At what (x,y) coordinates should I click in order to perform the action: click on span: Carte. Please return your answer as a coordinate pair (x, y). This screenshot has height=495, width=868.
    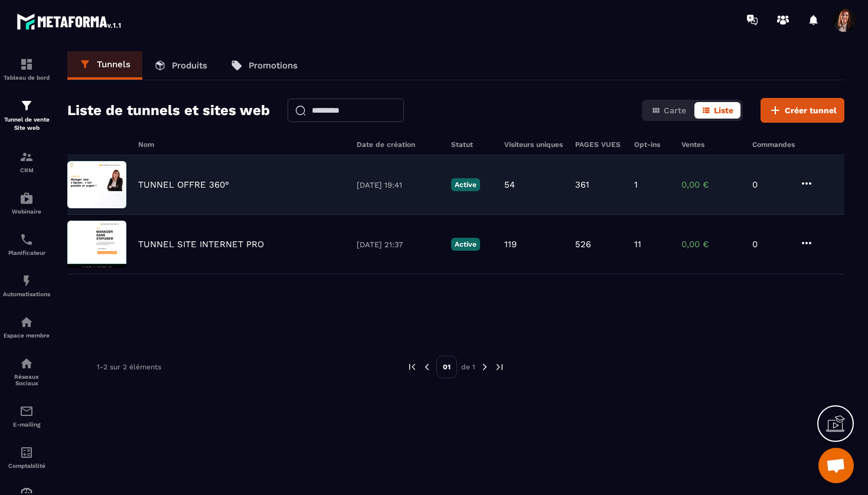
    Looking at the image, I should click on (675, 110).